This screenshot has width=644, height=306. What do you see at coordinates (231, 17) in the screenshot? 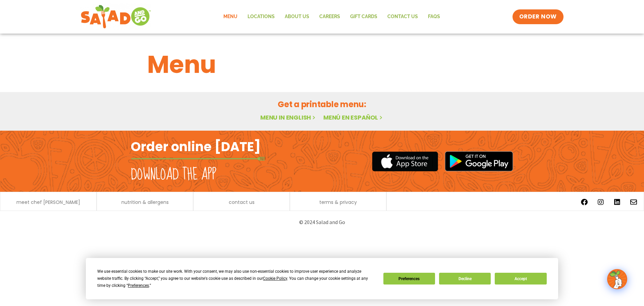
I see `a: Menu` at bounding box center [231, 17].